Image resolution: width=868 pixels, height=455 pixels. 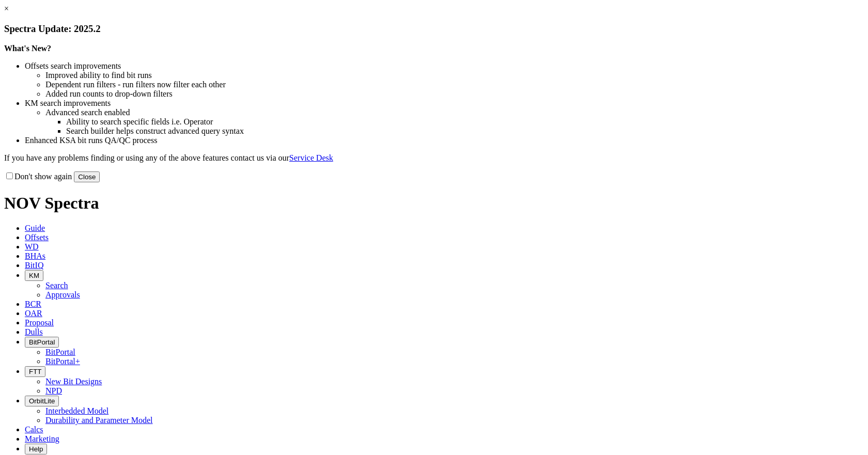 I want to click on span: BHAs, so click(x=35, y=256).